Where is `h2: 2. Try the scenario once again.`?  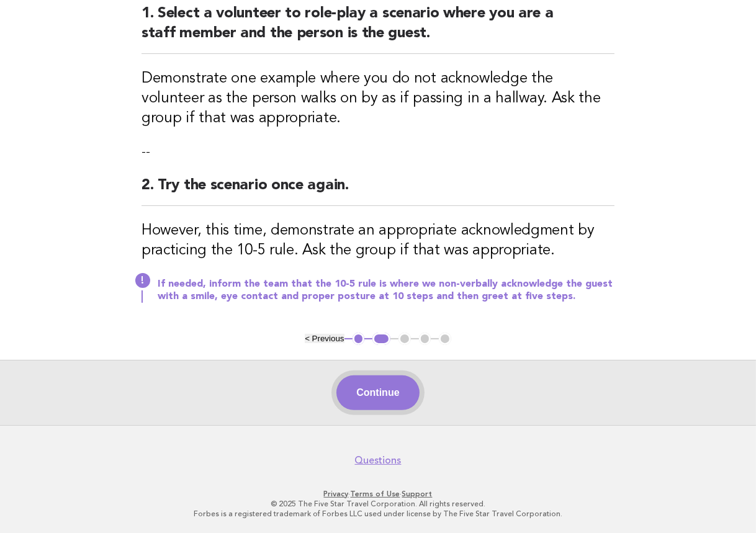
h2: 2. Try the scenario once again. is located at coordinates (378, 190).